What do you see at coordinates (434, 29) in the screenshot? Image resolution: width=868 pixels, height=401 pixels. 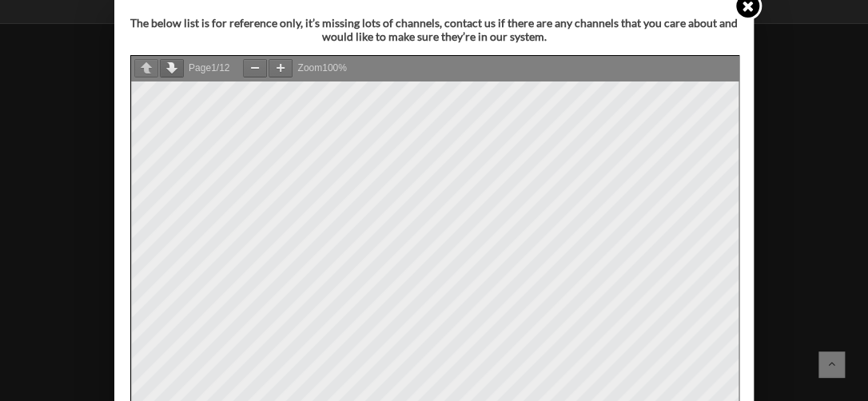 I see `strong: The below list is for reference only, it’s missing lots of channels, contact us if there are any ...` at bounding box center [434, 29].